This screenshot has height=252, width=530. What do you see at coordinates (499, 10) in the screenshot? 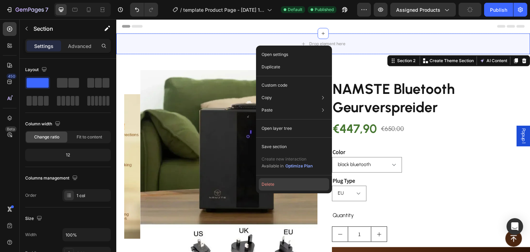
I see `button: Publish` at bounding box center [499, 10].